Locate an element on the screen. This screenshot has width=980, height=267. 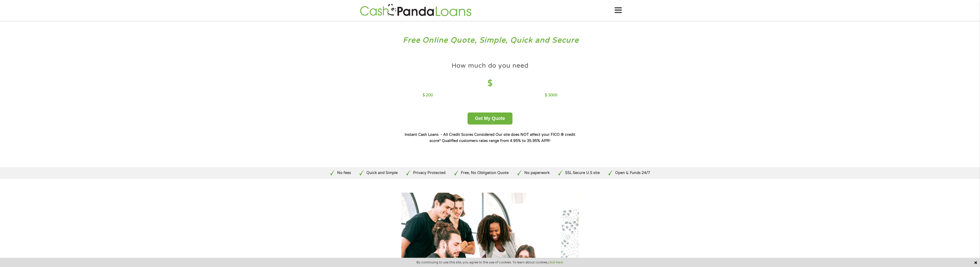
h4: How much do you need is located at coordinates (490, 66).